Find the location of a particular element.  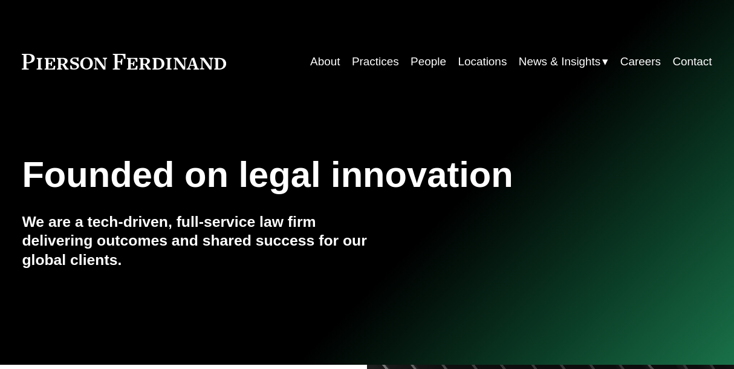

span: News & Insights is located at coordinates (560, 62).